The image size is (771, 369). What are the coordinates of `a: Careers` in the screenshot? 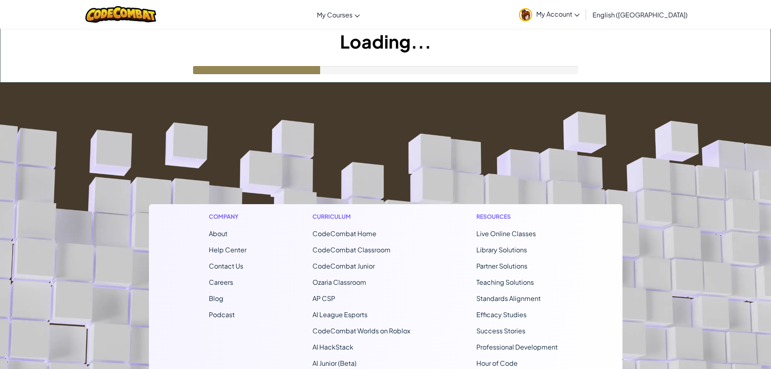 It's located at (221, 282).